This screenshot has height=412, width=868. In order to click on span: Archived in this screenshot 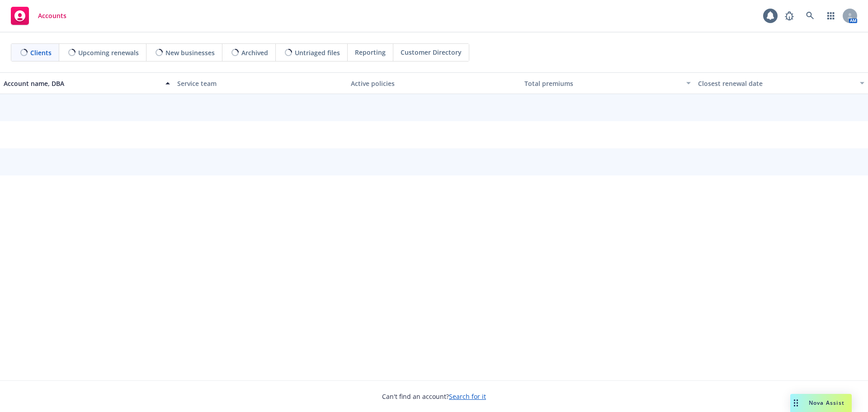, I will do `click(255, 52)`.